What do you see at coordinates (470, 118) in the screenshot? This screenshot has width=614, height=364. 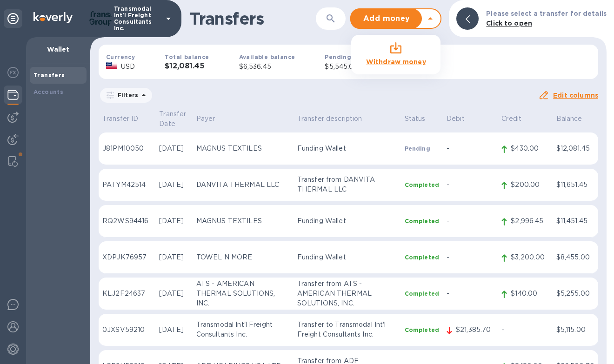 I see `p: Debit` at bounding box center [470, 118].